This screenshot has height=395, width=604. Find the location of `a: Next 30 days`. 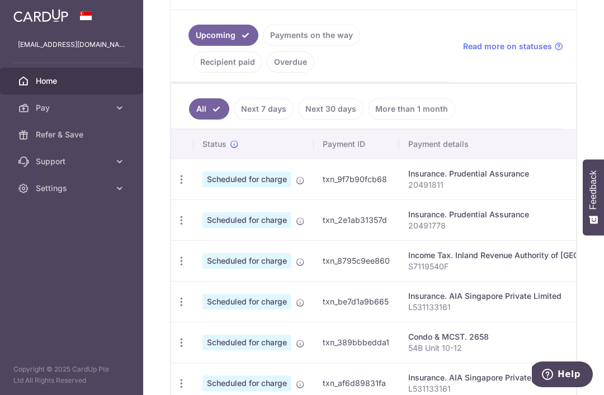

a: Next 30 days is located at coordinates (330, 109).